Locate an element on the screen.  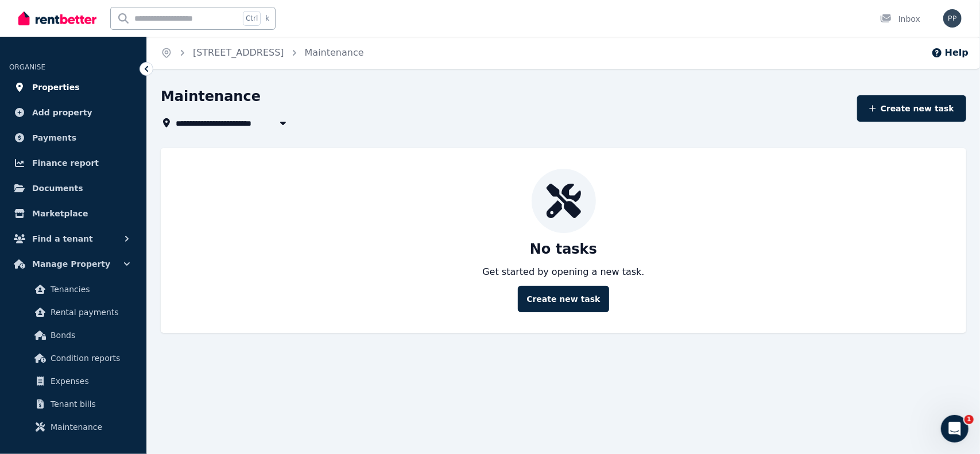
a: Tenancies is located at coordinates (73, 289).